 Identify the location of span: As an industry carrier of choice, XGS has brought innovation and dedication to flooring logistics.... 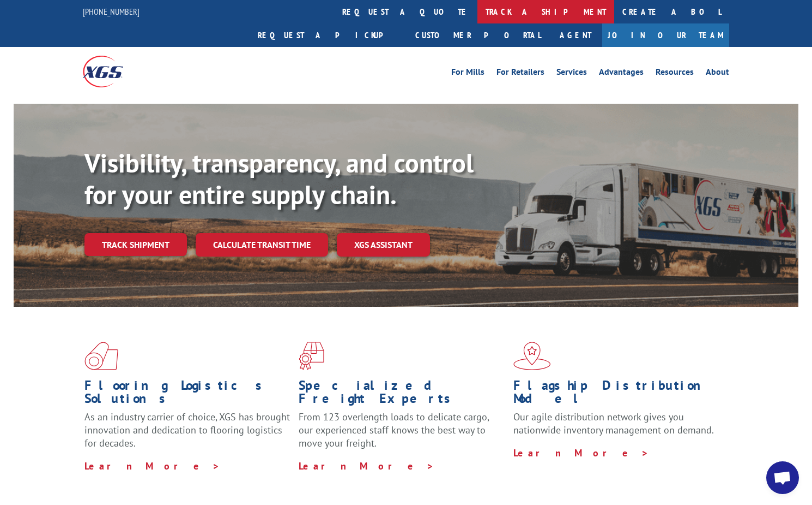
(187, 429).